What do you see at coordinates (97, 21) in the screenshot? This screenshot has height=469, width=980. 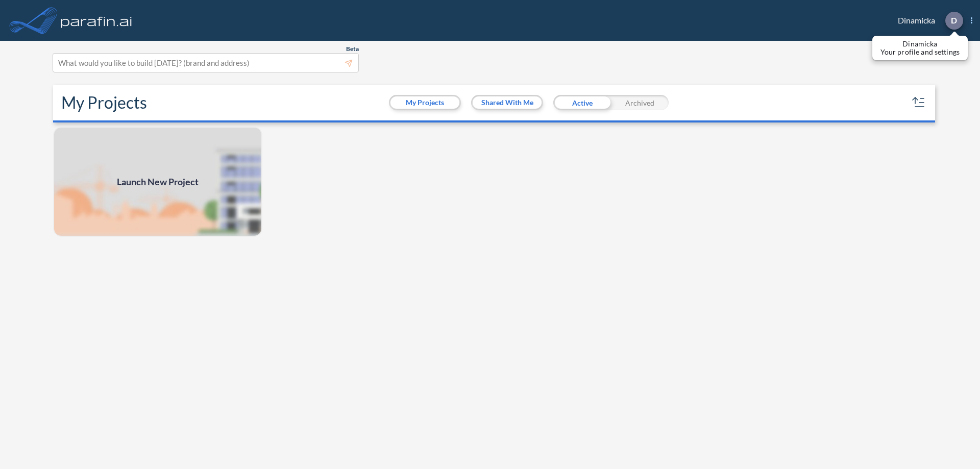 I see `img: logo` at bounding box center [97, 21].